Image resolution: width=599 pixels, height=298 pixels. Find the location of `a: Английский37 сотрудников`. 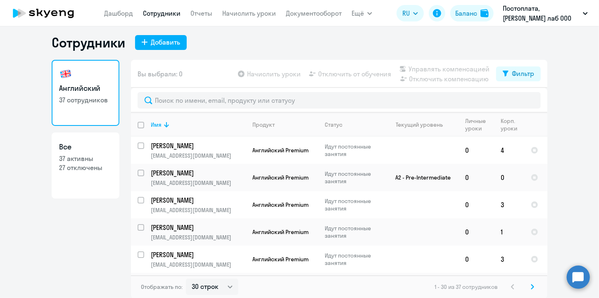

a: Английский37 сотрудников is located at coordinates (85, 93).